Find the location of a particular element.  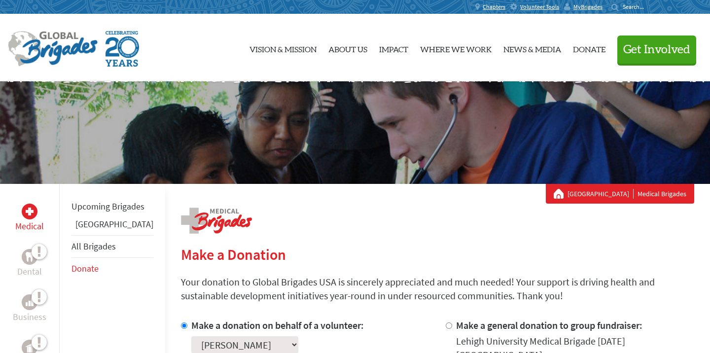

a: Upcoming Brigades is located at coordinates (108, 206).